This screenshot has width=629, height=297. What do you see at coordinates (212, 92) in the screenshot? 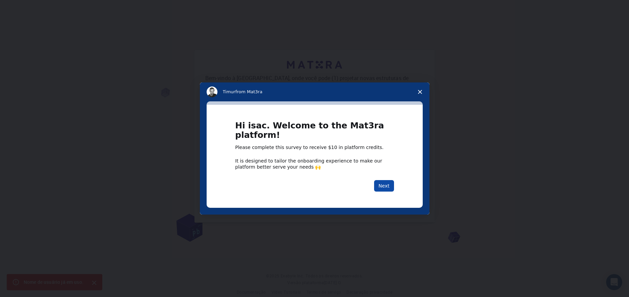
I see `img: Profile image for Timur` at bounding box center [212, 92].